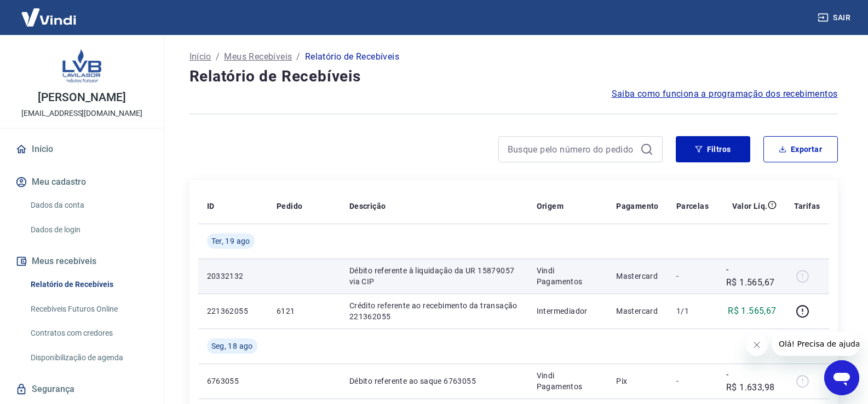 The image size is (868, 404). What do you see at coordinates (200, 57) in the screenshot?
I see `p: Início` at bounding box center [200, 57].